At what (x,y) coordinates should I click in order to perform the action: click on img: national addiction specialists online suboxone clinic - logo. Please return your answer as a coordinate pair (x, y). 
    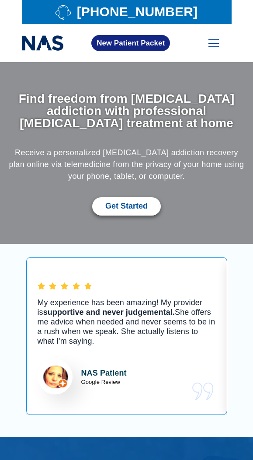
    Looking at the image, I should click on (43, 43).